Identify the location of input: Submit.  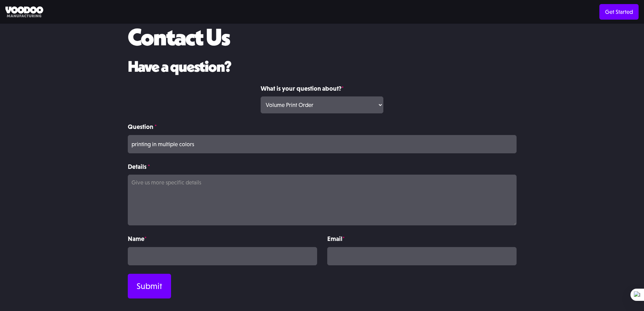
(149, 285).